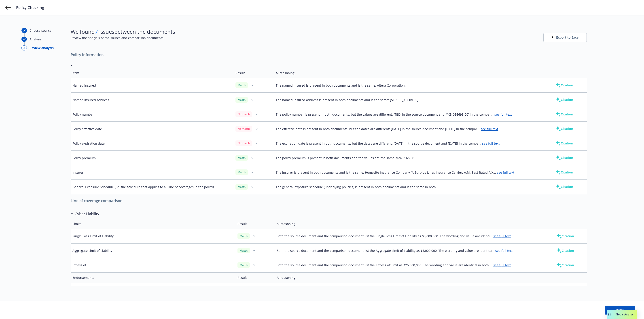 The height and width of the screenshot is (319, 644). What do you see at coordinates (410, 158) in the screenshot?
I see `td: The policy premium is present in both documents and the values are the same: $243,565.00.` at bounding box center [410, 158].